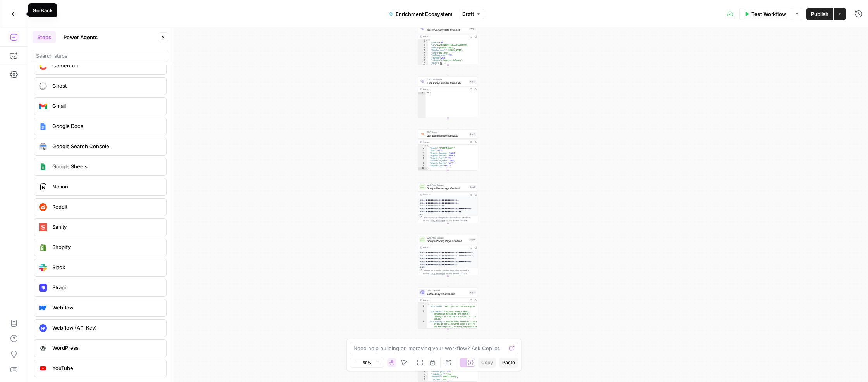 Image resolution: width=868 pixels, height=382 pixels. Describe the element at coordinates (106, 247) in the screenshot. I see `span: Shopify` at that location.